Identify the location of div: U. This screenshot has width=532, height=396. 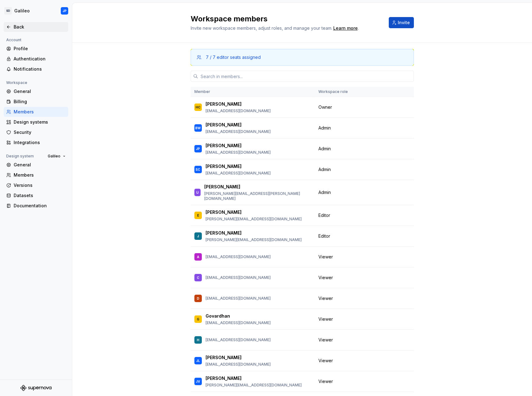
(197, 193).